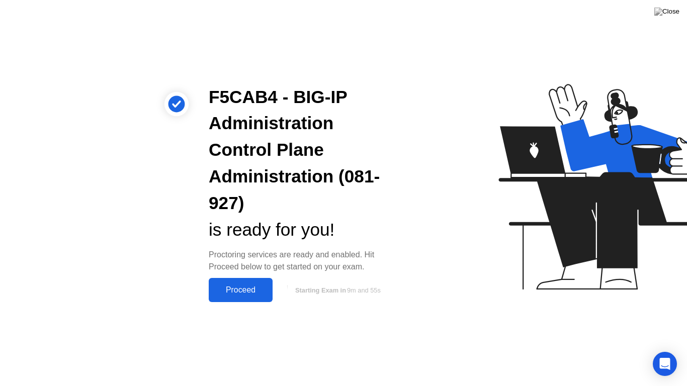 The width and height of the screenshot is (687, 386). What do you see at coordinates (302, 261) in the screenshot?
I see `div: Proctoring services are ready and enabled. Hit Proceed below to get started on your exam.` at bounding box center [302, 261].